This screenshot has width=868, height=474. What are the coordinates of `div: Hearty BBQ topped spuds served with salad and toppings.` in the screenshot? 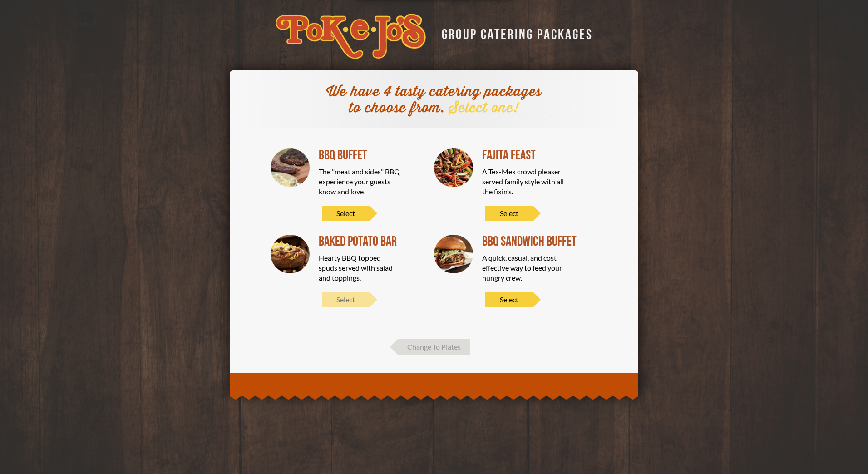 It's located at (359, 268).